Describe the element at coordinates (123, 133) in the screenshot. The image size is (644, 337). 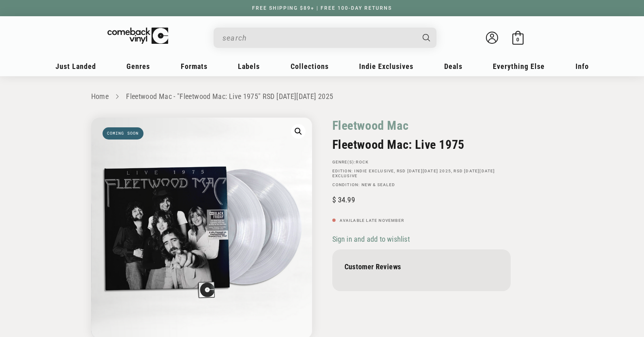
I see `span: Coming soon` at that location.